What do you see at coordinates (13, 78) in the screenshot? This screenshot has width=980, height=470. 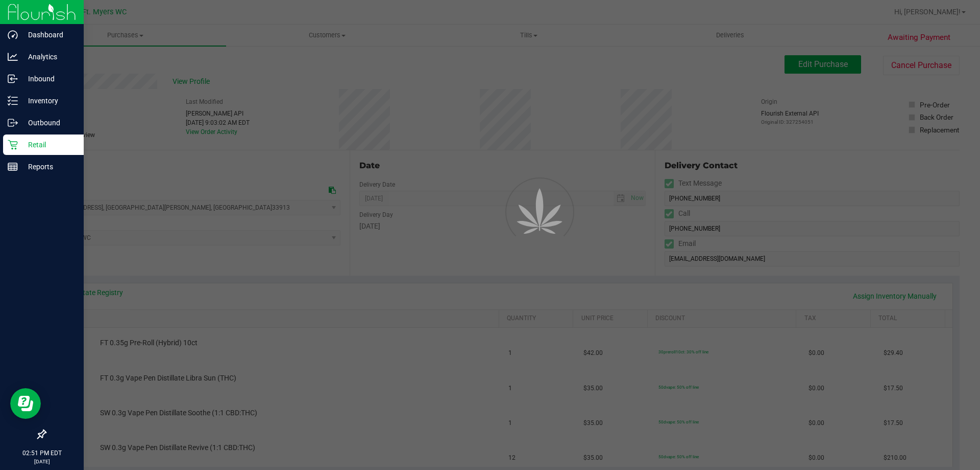 I see `inline-svg: Inbound` at bounding box center [13, 78].